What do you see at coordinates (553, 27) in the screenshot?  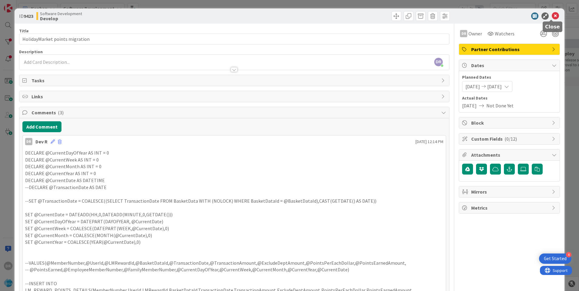 I see `h5: Close` at bounding box center [553, 27].